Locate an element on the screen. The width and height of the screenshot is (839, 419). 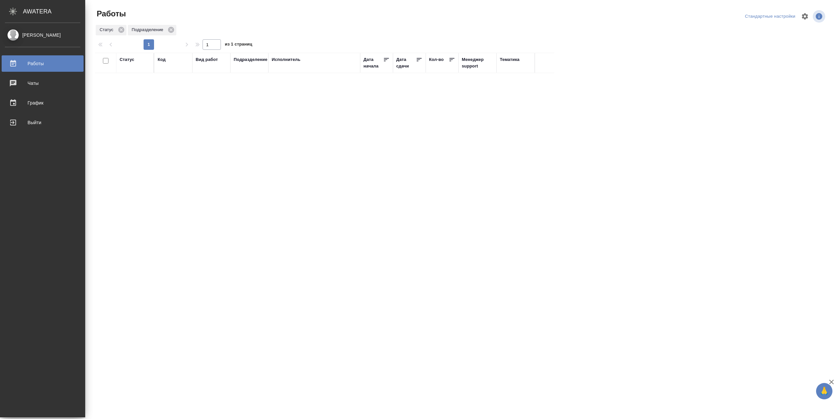
div: Вид работ is located at coordinates (207, 60).